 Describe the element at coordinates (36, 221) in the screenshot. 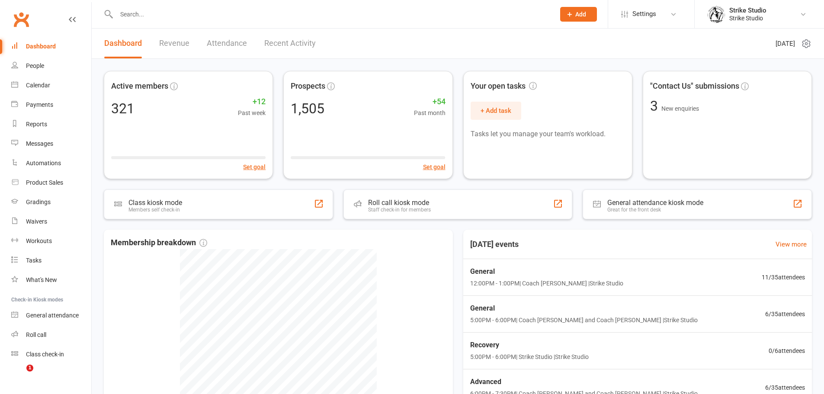

I see `div: Waivers` at that location.